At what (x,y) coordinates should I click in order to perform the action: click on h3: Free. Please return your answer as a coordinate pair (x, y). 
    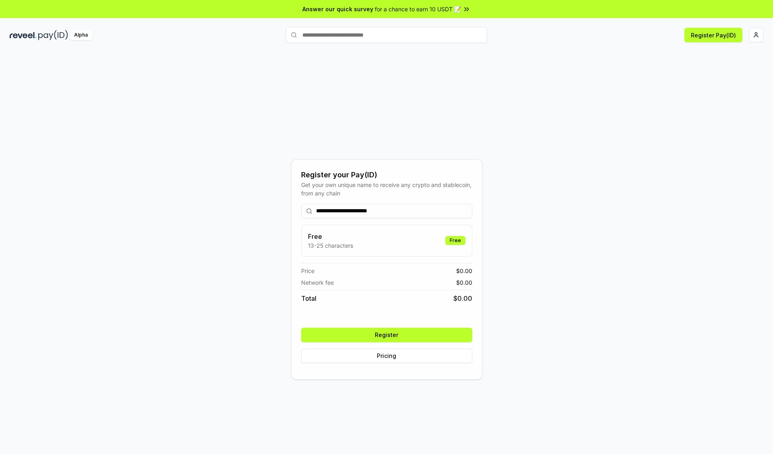
    Looking at the image, I should click on (330, 237).